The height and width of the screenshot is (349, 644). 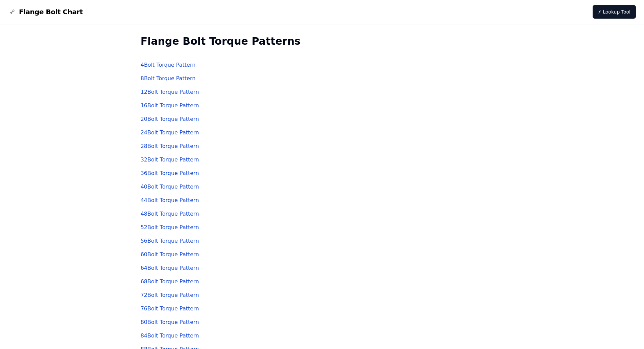 What do you see at coordinates (170, 186) in the screenshot?
I see `a: 40Bolt Torque Pattern` at bounding box center [170, 186].